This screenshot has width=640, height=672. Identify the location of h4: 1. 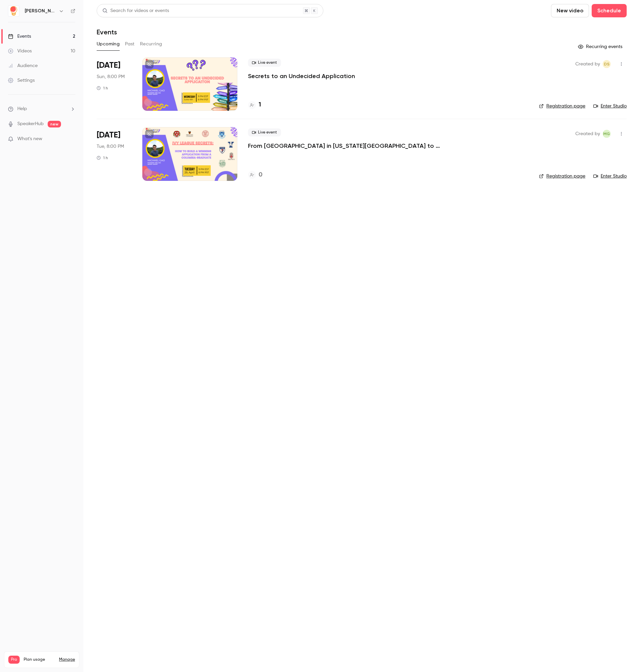
(260, 104).